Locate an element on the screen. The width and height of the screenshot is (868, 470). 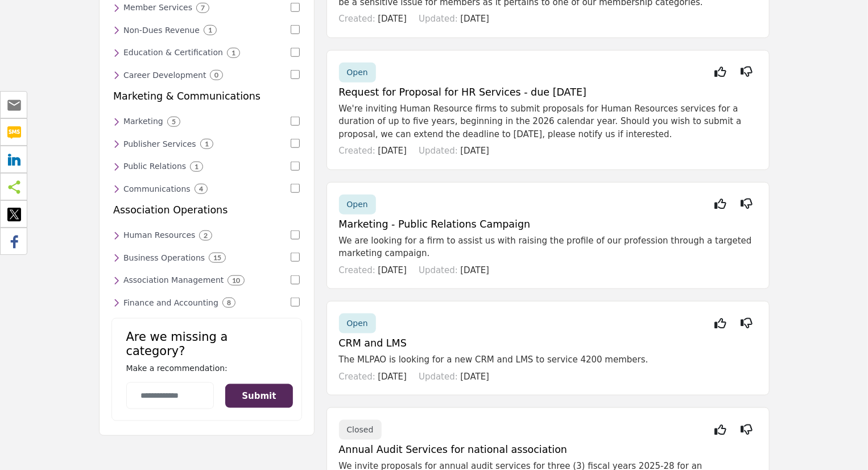
input: Select Member Services is located at coordinates (295, 8).